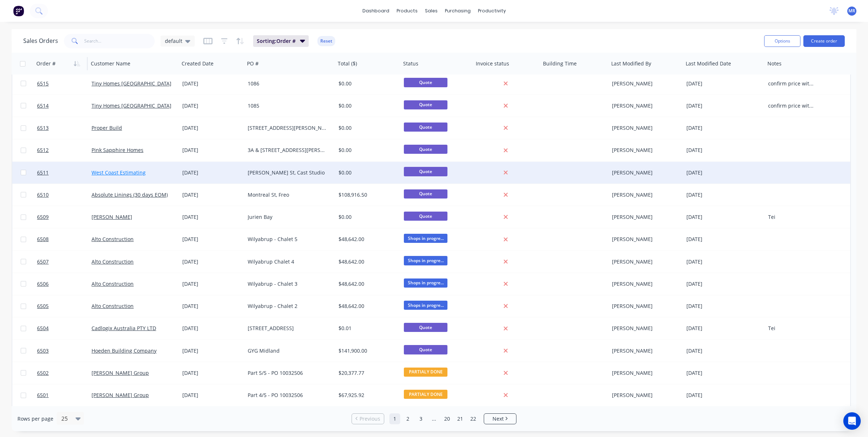 This screenshot has height=437, width=868. Describe the element at coordinates (852, 11) in the screenshot. I see `span: MR` at that location.